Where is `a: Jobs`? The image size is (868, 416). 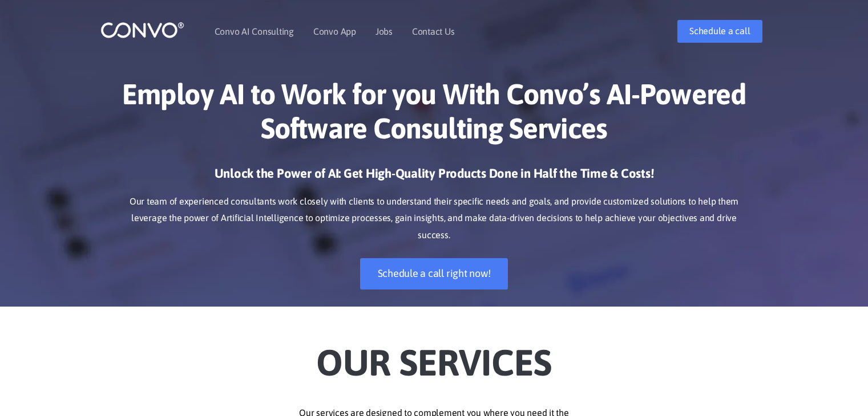
a: Jobs is located at coordinates (384, 31).